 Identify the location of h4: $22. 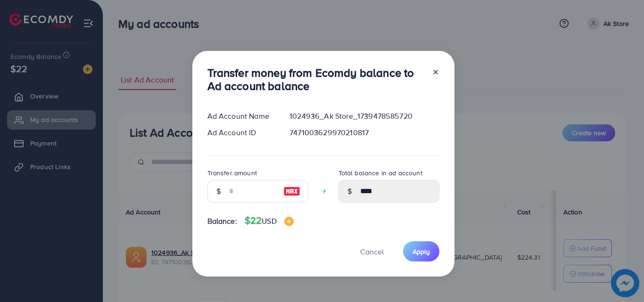
(269, 221).